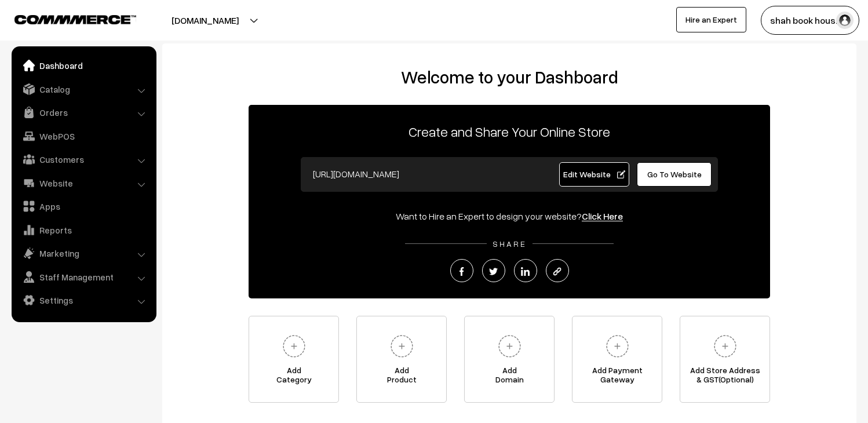 This screenshot has height=423, width=868. Describe the element at coordinates (509, 77) in the screenshot. I see `h2: Welcome to your Dashboard` at that location.